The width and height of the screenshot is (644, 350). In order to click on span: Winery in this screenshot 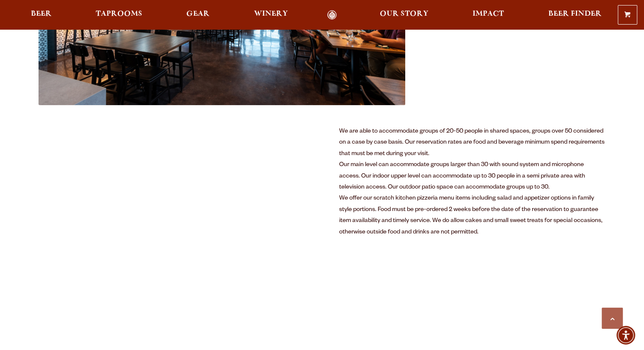, I will do `click(271, 14)`.